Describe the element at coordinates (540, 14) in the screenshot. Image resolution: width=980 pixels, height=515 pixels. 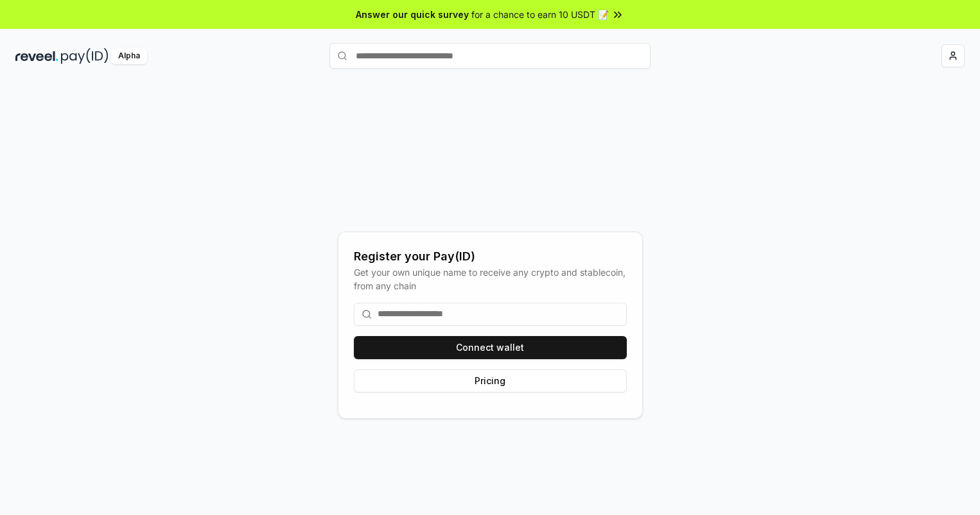
I see `span: for a chance to earn 10 USDT 📝` at that location.